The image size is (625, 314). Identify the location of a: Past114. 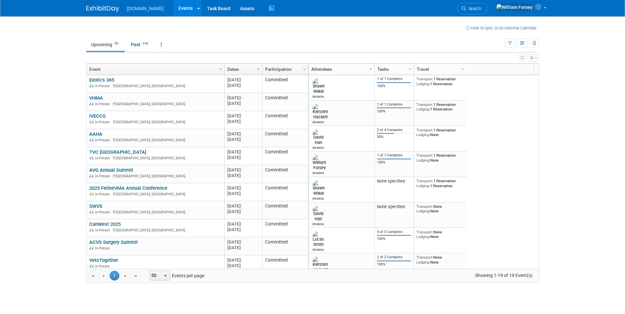
(140, 45).